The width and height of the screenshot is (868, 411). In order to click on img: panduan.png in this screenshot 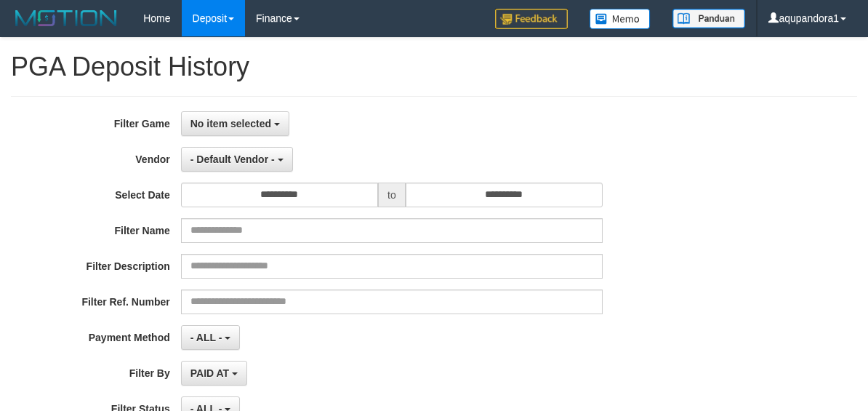, I will do `click(708, 18)`.